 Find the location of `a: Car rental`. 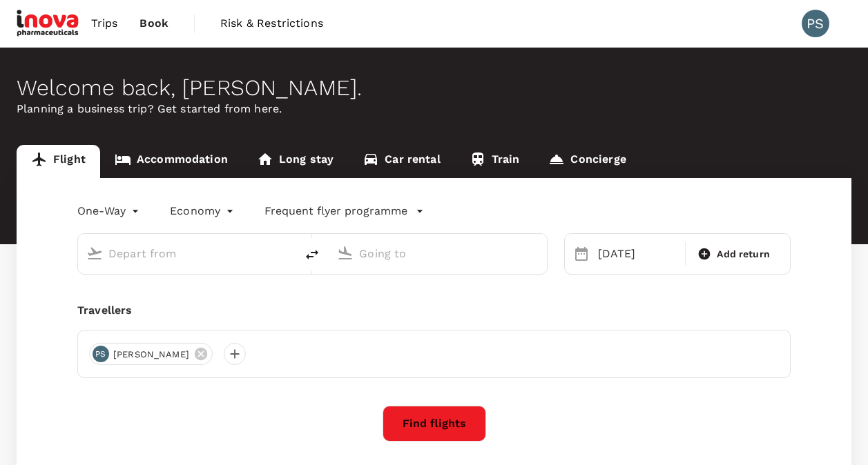

a: Car rental is located at coordinates (401, 161).